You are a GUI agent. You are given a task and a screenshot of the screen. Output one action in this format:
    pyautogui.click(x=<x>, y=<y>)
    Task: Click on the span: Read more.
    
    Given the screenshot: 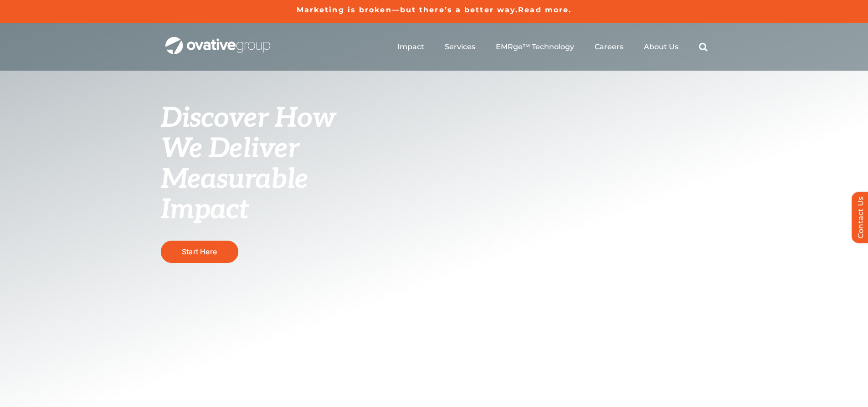 What is the action you would take?
    pyautogui.click(x=544, y=10)
    